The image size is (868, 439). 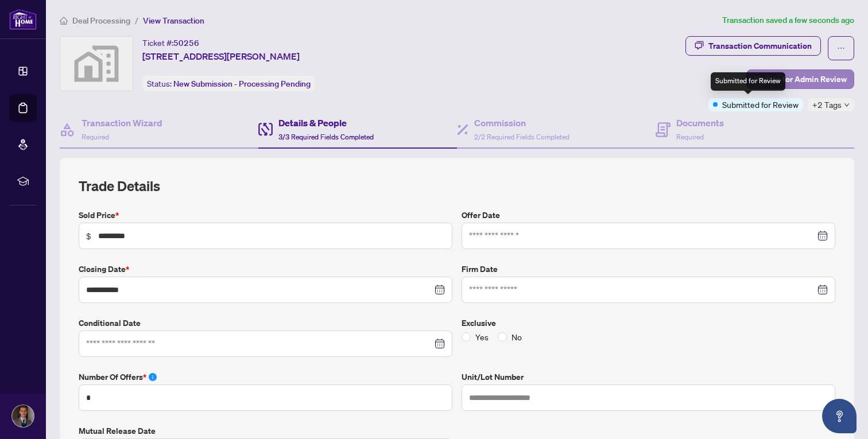 I want to click on div: Submitted for Review, so click(x=748, y=81).